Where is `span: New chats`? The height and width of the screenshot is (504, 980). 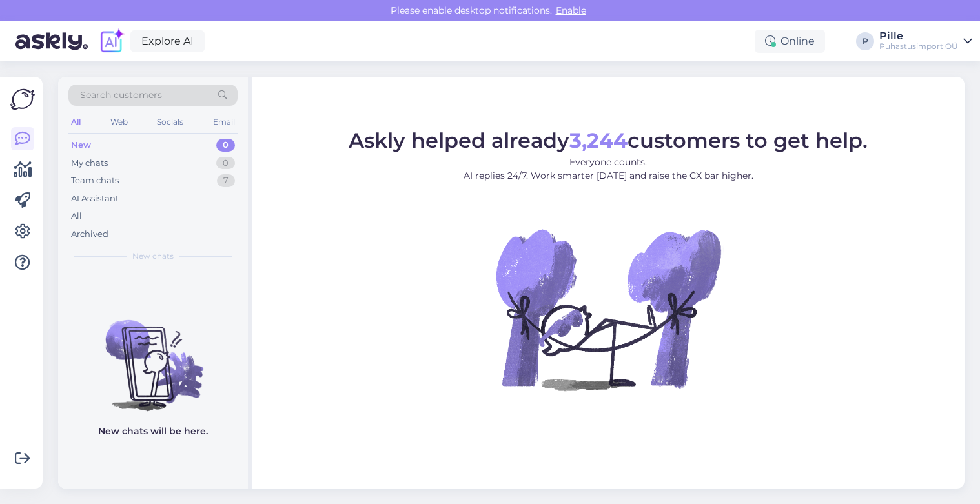 span: New chats is located at coordinates (153, 256).